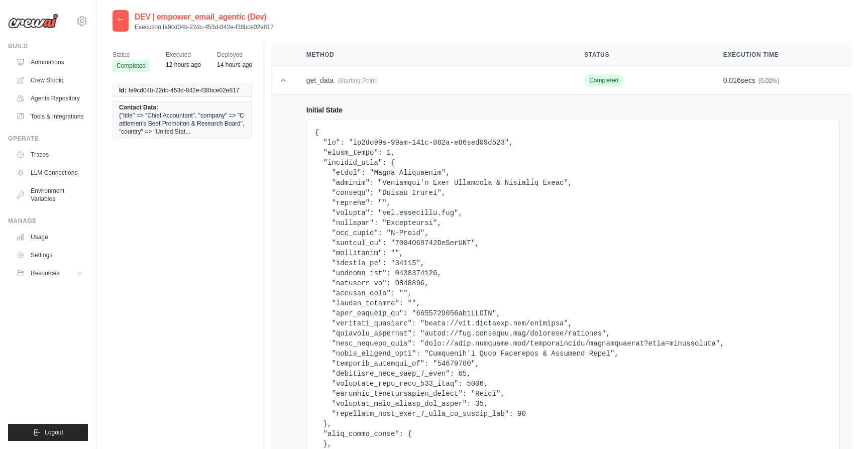  Describe the element at coordinates (184, 90) in the screenshot. I see `span: fa9cd04b-22dc-453d-842e-f38bce02e817` at that location.